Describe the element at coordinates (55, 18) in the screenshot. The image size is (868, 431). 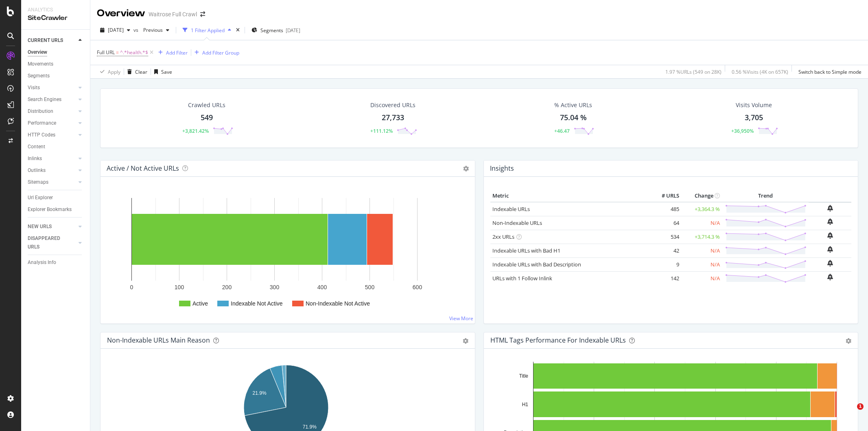
I see `div: SiteCrawler` at that location.